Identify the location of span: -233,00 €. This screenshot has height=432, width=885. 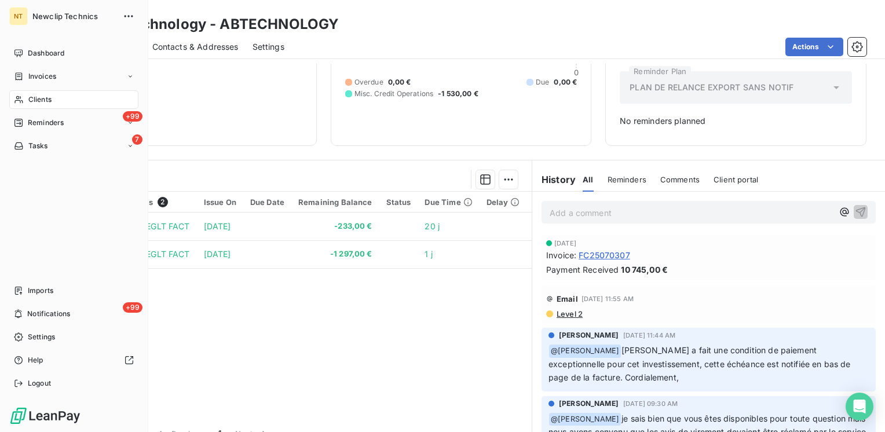
(335, 226).